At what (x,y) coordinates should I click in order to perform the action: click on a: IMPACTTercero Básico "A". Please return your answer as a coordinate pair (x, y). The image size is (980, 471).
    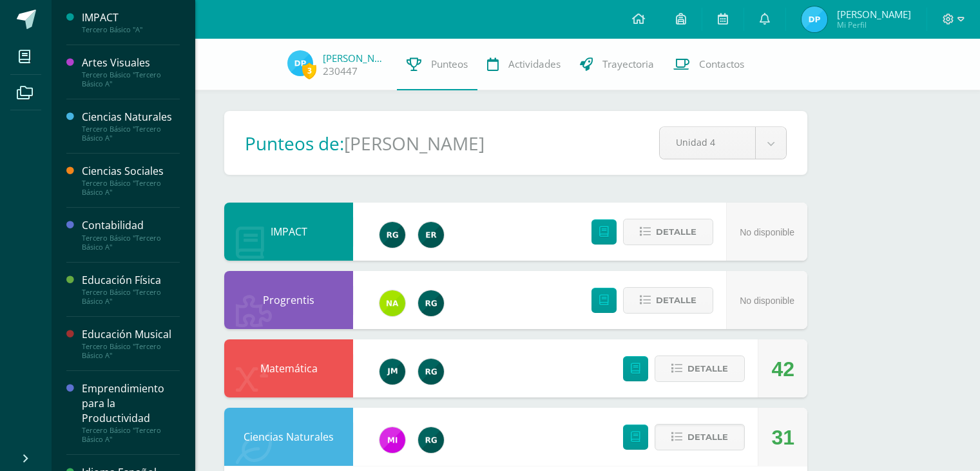
    Looking at the image, I should click on (131, 22).